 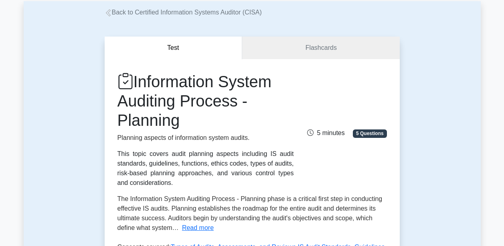 What do you see at coordinates (370, 133) in the screenshot?
I see `span: 5 Questions` at bounding box center [370, 133].